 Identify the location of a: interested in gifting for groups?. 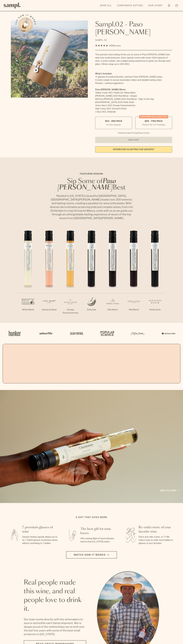
(134, 150).